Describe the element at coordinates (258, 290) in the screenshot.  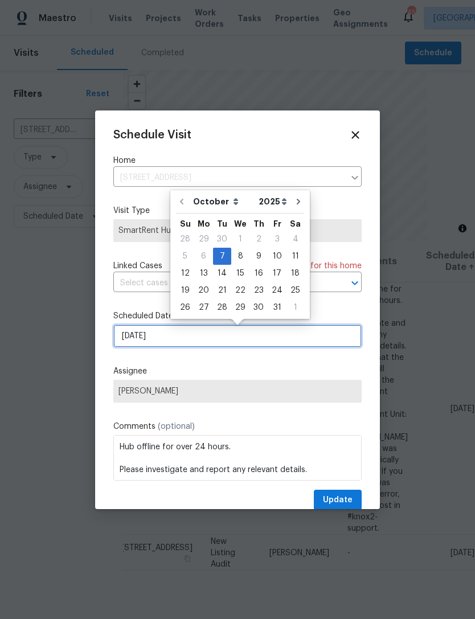
I see `div: Thu Oct 23 2025` at that location.